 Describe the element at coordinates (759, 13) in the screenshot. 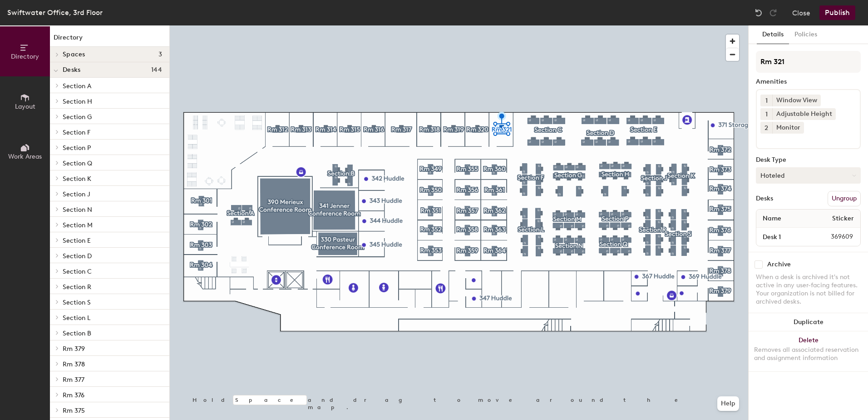

I see `img: Undo` at that location.